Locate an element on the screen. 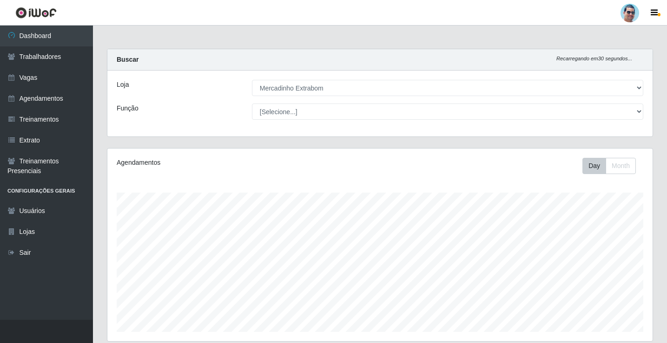 Image resolution: width=667 pixels, height=343 pixels. div: Agendamentos is located at coordinates (222, 163).